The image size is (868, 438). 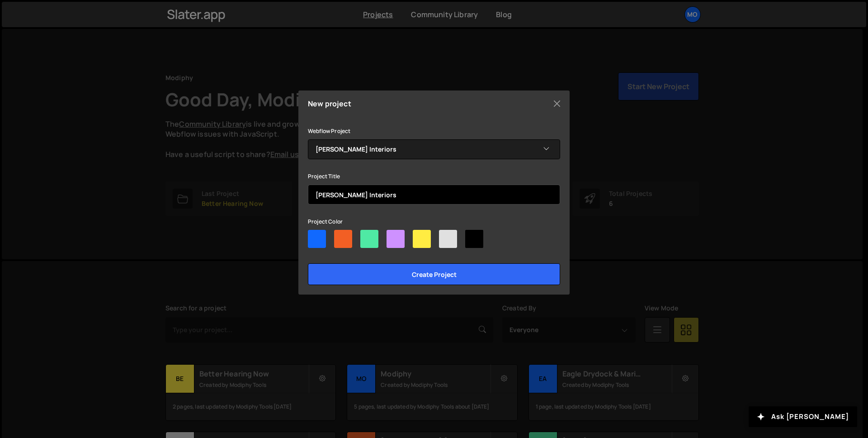 What do you see at coordinates (324, 177) in the screenshot?
I see `label: Project Title` at bounding box center [324, 177].